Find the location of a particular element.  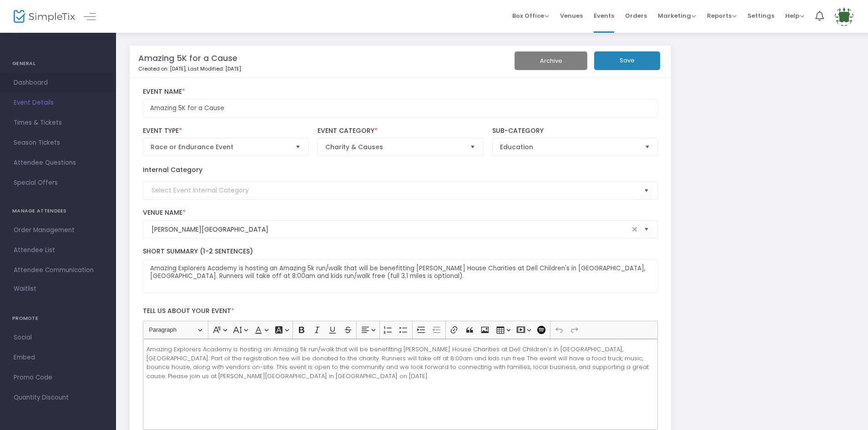

span: Waitlist is located at coordinates (25, 289).